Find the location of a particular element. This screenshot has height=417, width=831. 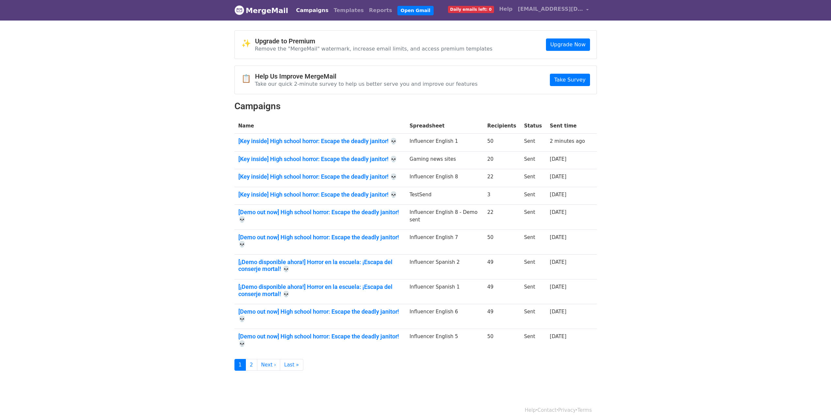

a: Templates is located at coordinates (349, 10).